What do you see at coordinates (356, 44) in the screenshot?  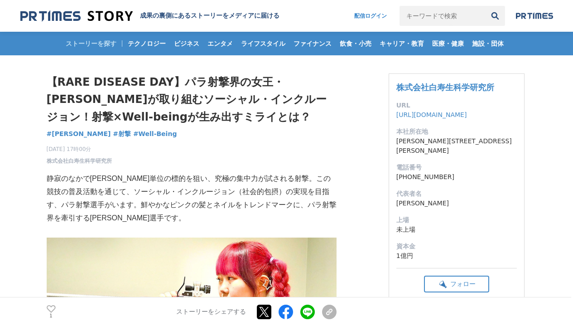 I see `span: 飲食・小売` at bounding box center [356, 44].